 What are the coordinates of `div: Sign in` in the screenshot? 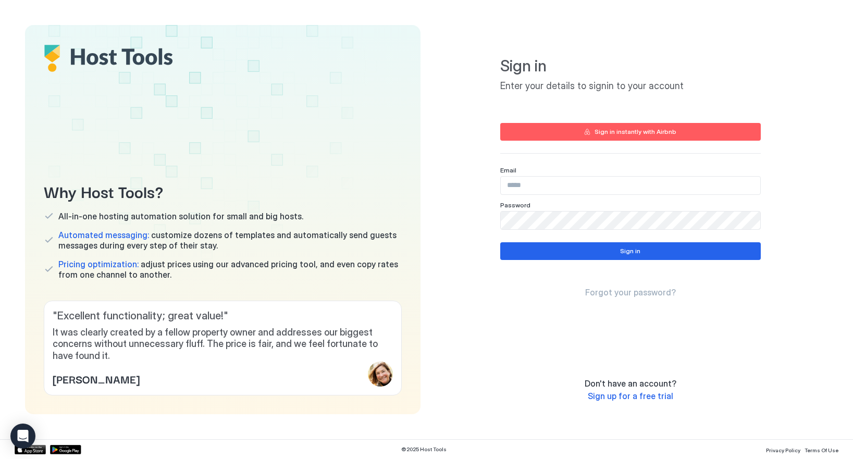 It's located at (630, 251).